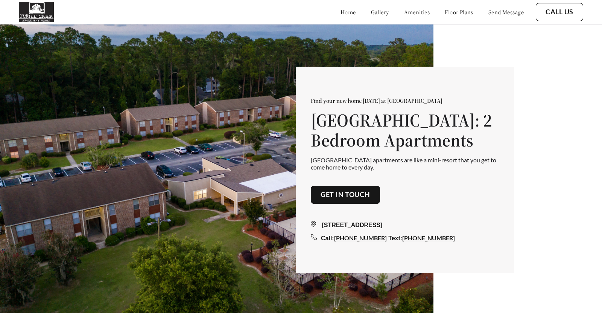 This screenshot has width=602, height=313. What do you see at coordinates (459, 12) in the screenshot?
I see `a: floor plans` at bounding box center [459, 12].